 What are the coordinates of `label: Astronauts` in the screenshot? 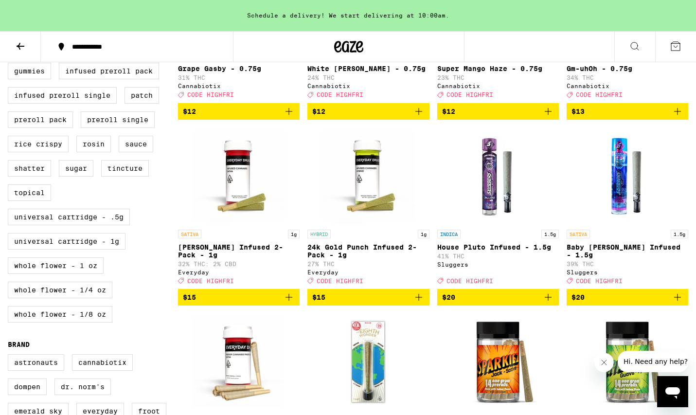 It's located at (36, 362).